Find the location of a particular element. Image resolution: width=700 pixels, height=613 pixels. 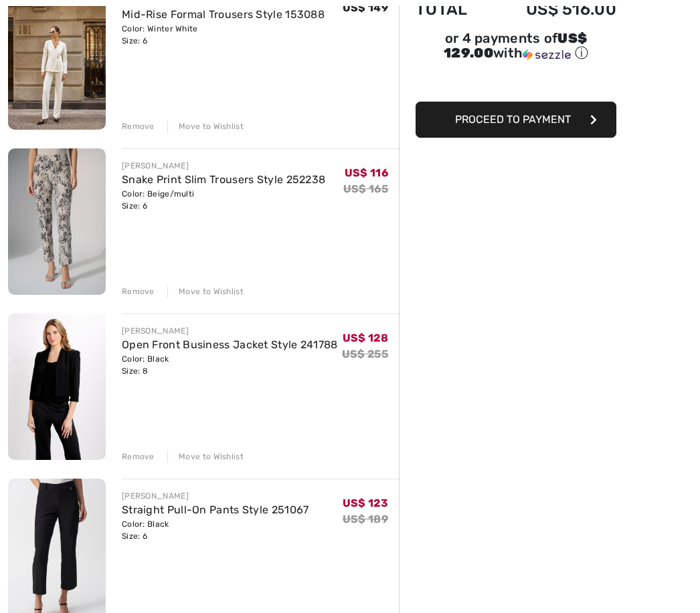

div: or 4 payments ofUS$ 129.00withSezzle Click to learn more about Sezzle is located at coordinates (516, 50).